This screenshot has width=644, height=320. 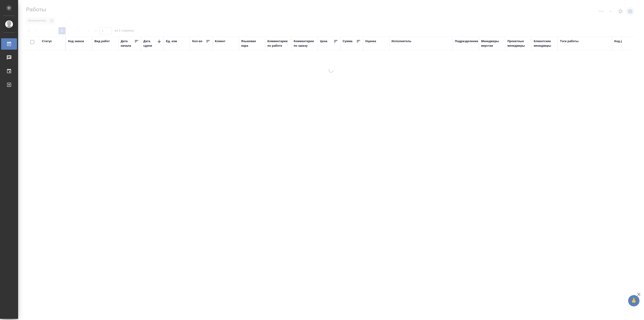 I want to click on div: Код заказа, so click(x=76, y=41).